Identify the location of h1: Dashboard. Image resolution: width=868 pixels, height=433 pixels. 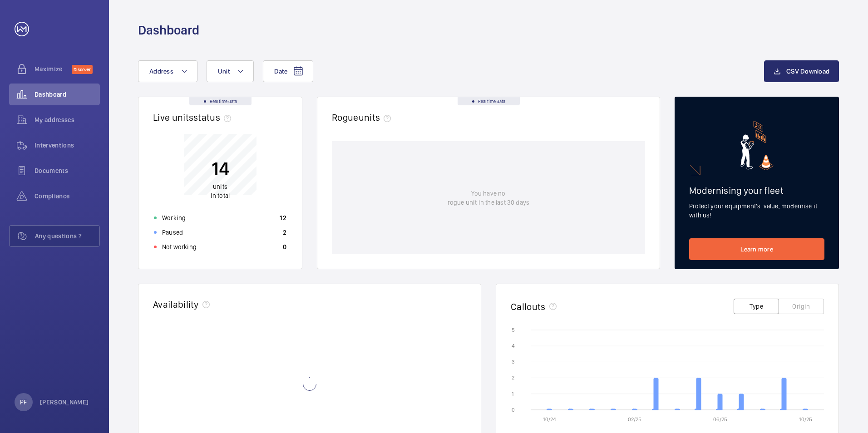
(168, 30).